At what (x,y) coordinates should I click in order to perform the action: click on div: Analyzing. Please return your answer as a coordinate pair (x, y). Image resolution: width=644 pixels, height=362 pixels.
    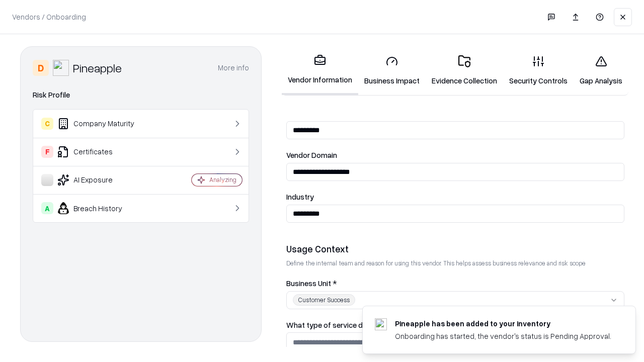
    Looking at the image, I should click on (223, 180).